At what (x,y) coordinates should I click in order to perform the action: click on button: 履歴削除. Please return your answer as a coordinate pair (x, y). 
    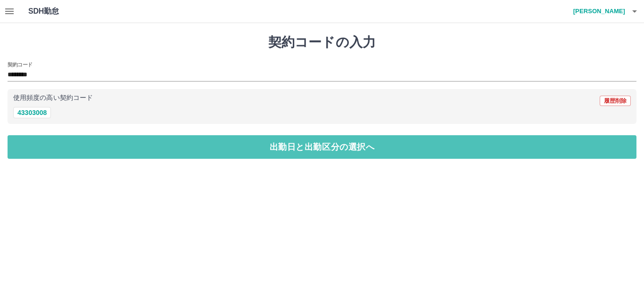
    Looking at the image, I should click on (615, 101).